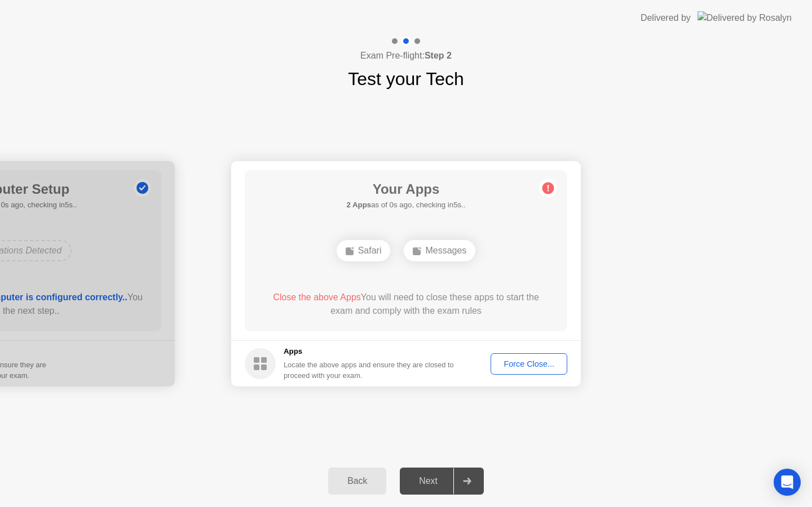 The image size is (812, 507). I want to click on h1: Test your Tech, so click(406, 79).